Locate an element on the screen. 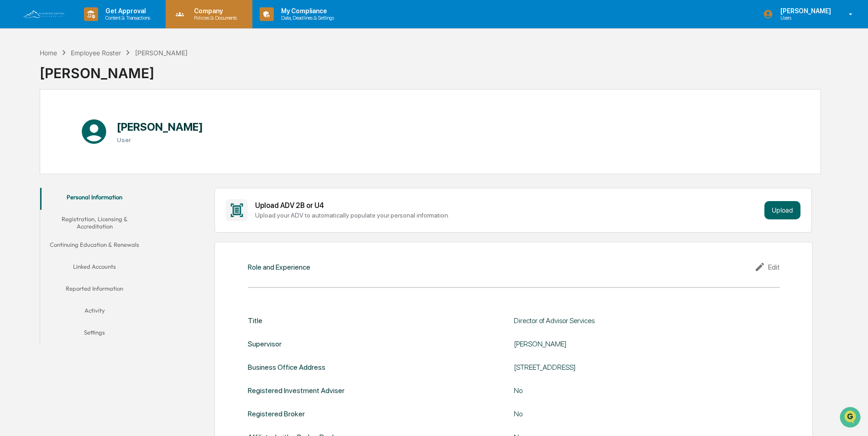 The width and height of the screenshot is (868, 436). div: Supervisor is located at coordinates (265, 344).